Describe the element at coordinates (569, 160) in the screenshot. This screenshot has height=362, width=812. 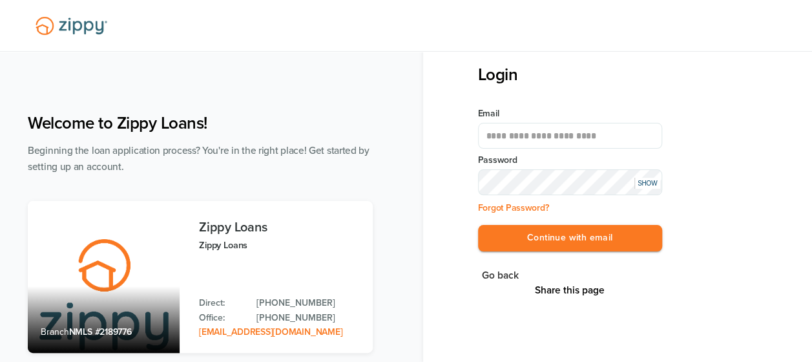
I see `label: Password` at that location.